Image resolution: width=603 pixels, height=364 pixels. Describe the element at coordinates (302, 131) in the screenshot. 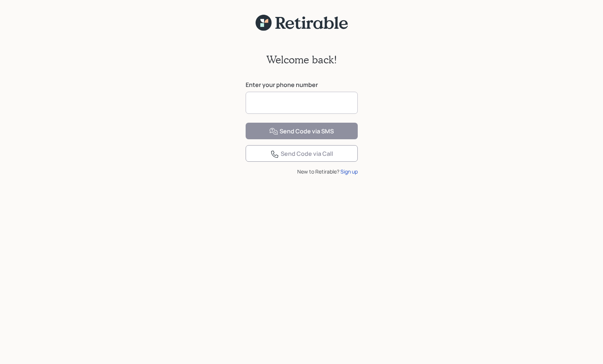

I see `div: Send Code via SMS` at that location.